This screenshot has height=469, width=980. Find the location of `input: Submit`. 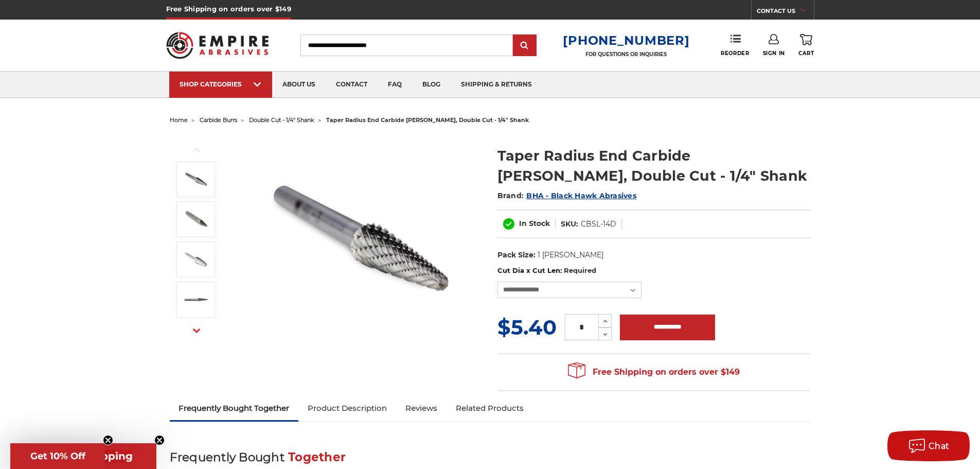

input: Submit is located at coordinates (524, 46).